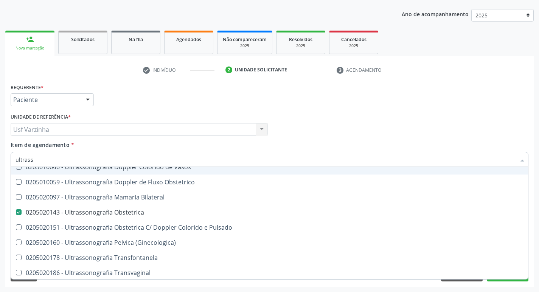  What do you see at coordinates (269, 182) in the screenshot?
I see `div: 0205010059 - Ultrassonografia Doppler de Fluxo Obstetrico` at bounding box center [269, 182].